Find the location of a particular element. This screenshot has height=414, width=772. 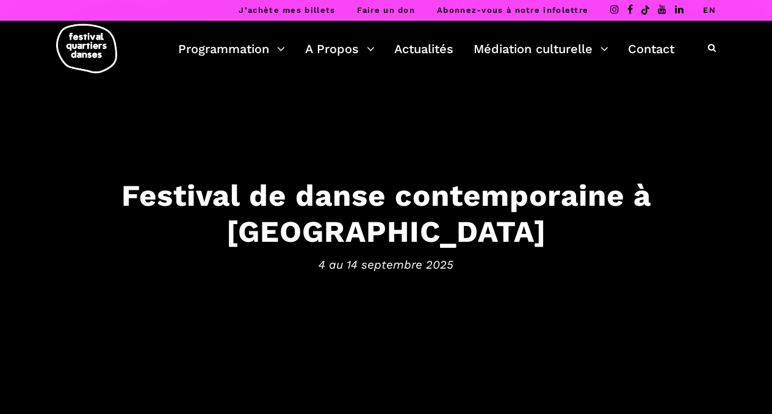

a: Programmation is located at coordinates (231, 49).